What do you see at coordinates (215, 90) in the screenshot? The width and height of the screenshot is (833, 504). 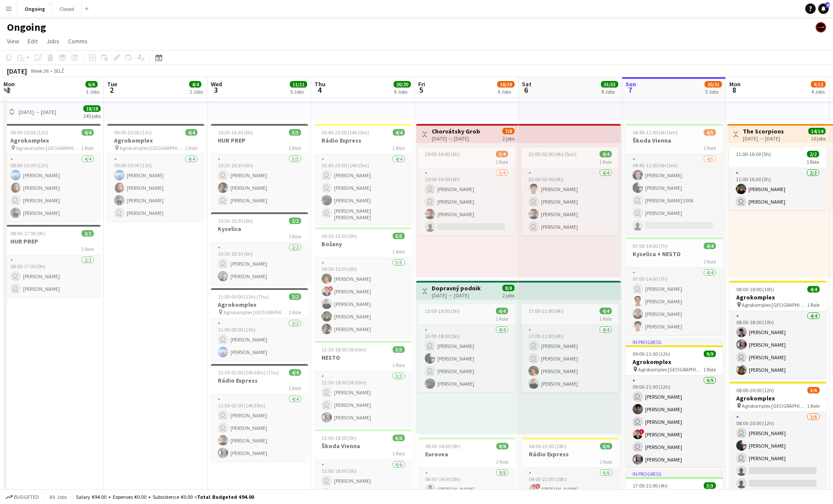 I see `span: 3` at bounding box center [215, 90].